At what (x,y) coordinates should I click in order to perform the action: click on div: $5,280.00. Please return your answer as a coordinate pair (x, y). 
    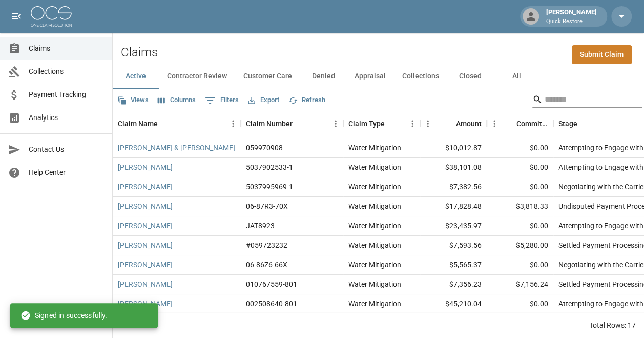
    Looking at the image, I should click on (520, 246).